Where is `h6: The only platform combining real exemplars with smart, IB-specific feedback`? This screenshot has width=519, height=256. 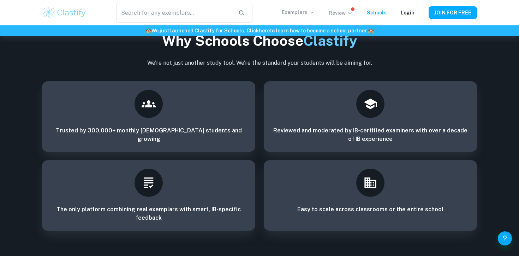 h6: The only platform combining real exemplars with smart, IB-specific feedback is located at coordinates (149, 214).